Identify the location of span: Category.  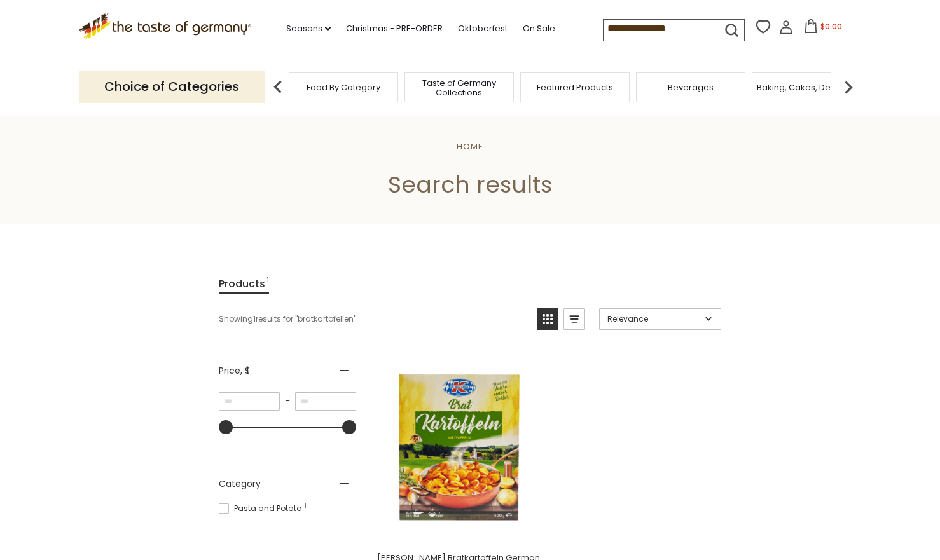
(240, 483).